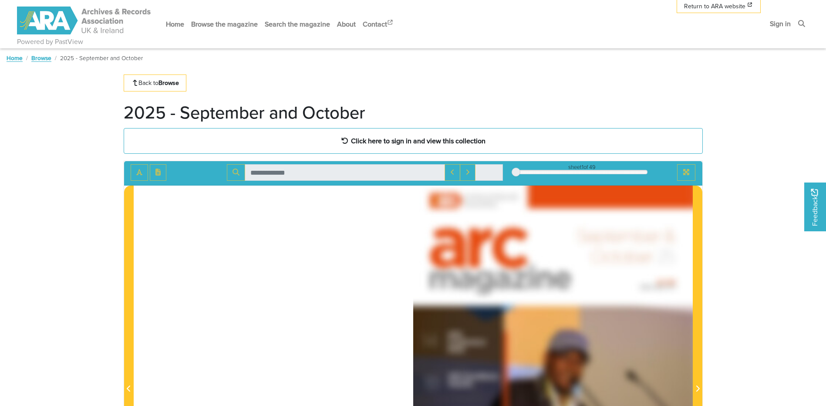 This screenshot has width=826, height=406. Describe the element at coordinates (297, 24) in the screenshot. I see `a: Search the magazine` at that location.